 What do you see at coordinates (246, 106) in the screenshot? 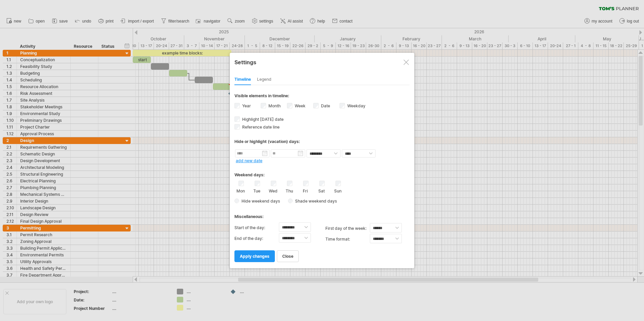
I see `label: Year` at bounding box center [246, 106].